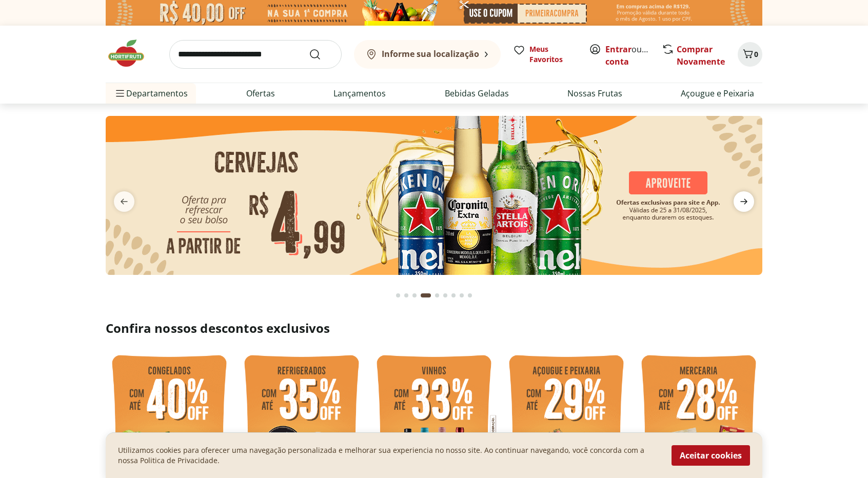 The height and width of the screenshot is (478, 868). What do you see at coordinates (124, 202) in the screenshot?
I see `button: previous` at bounding box center [124, 202].